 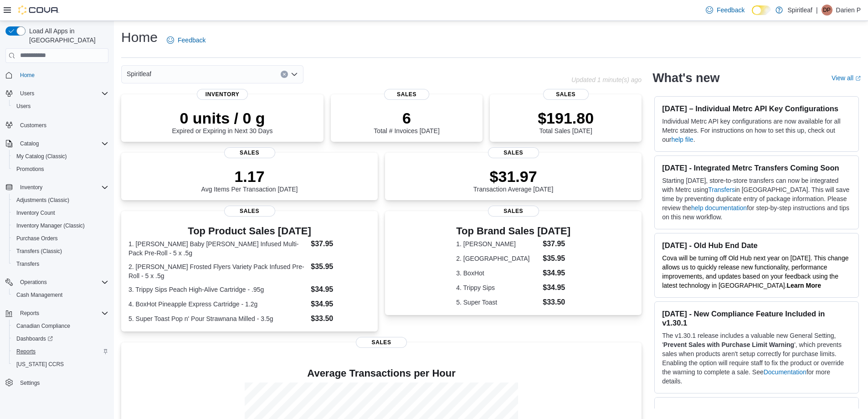 What do you see at coordinates (61, 295) in the screenshot?
I see `button: Cash Management` at bounding box center [61, 295].